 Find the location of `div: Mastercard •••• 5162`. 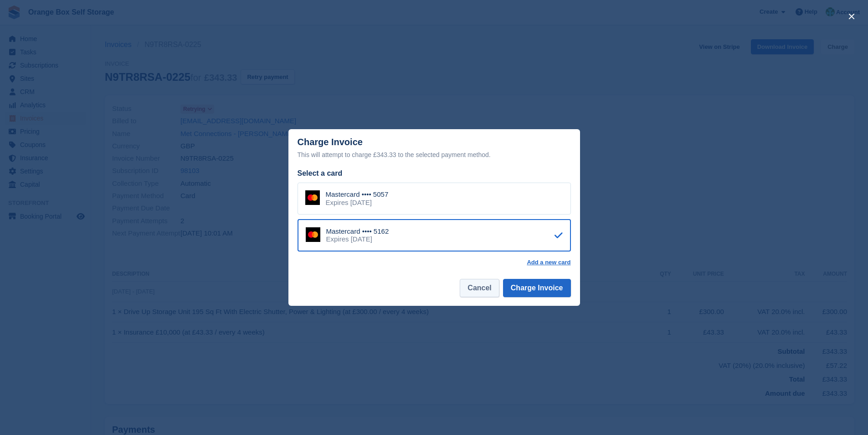

div: Mastercard •••• 5162 is located at coordinates (358, 231).